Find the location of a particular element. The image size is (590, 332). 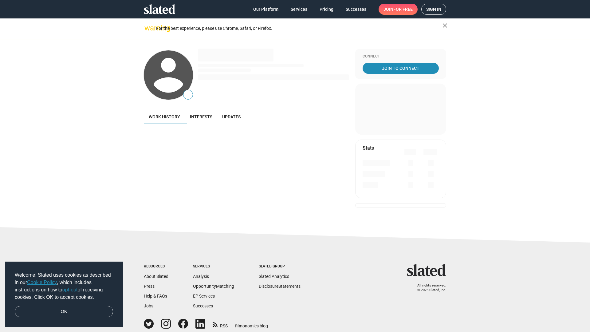

span: Pricing is located at coordinates (326, 9).